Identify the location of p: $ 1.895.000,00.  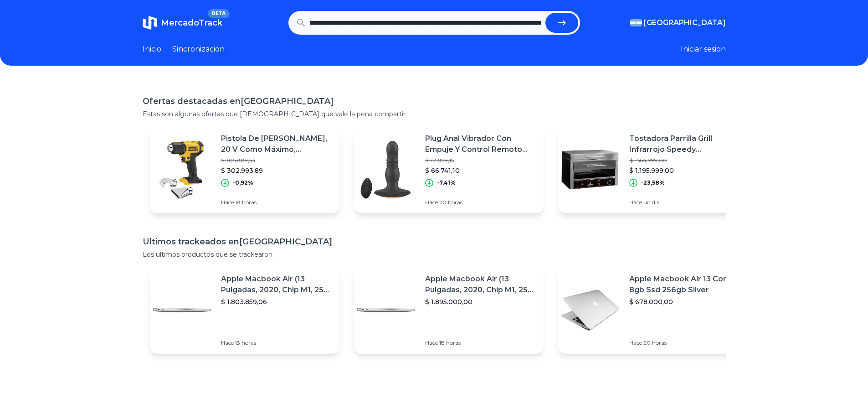
(481, 302).